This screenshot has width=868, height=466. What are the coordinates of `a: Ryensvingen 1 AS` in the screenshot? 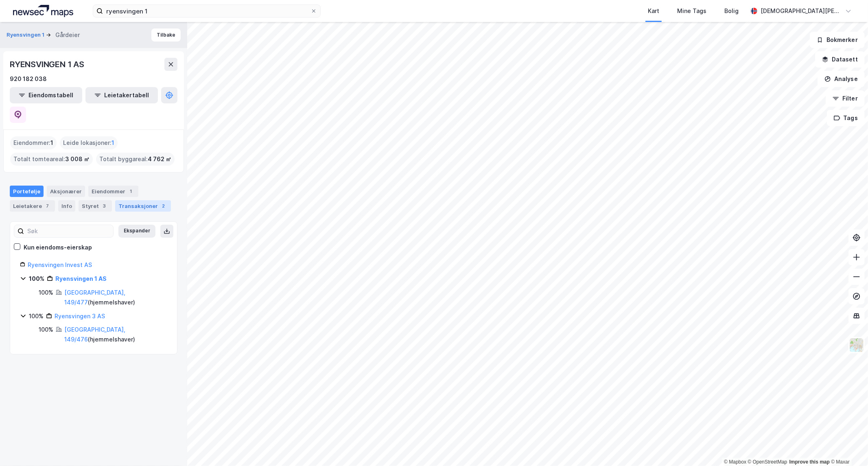 It's located at (80, 279).